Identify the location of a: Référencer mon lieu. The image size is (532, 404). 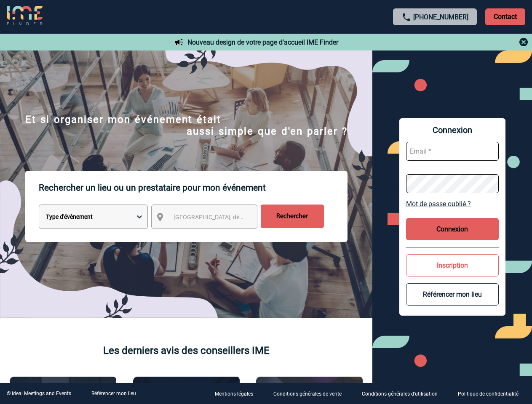
(113, 394).